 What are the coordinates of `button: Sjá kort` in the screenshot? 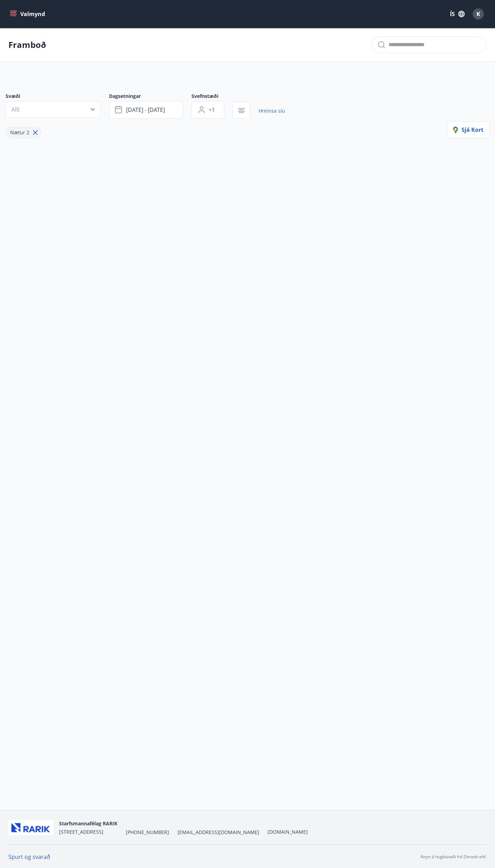 It's located at (468, 129).